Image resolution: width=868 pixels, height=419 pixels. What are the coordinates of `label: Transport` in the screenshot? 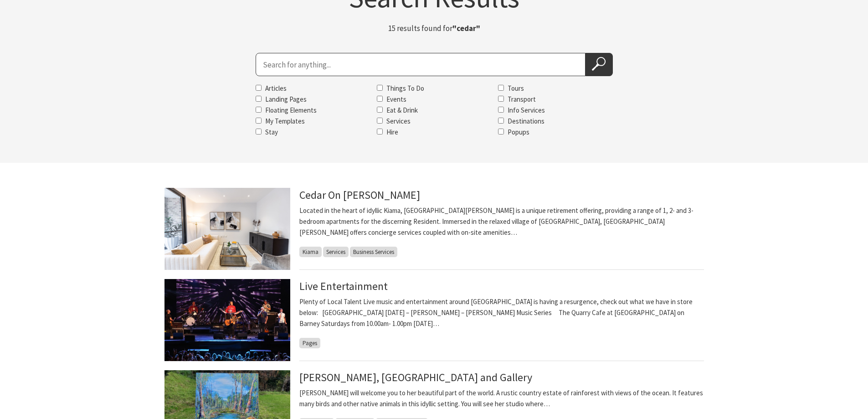 It's located at (522, 99).